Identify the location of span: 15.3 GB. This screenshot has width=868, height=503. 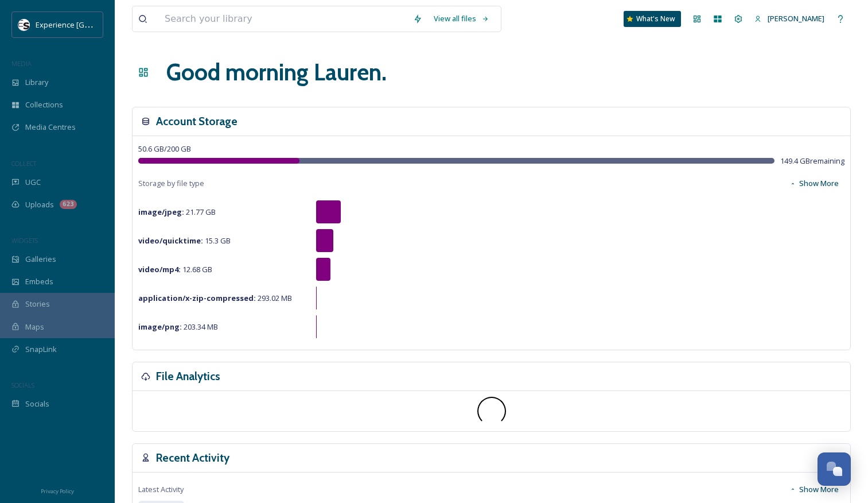
(184, 240).